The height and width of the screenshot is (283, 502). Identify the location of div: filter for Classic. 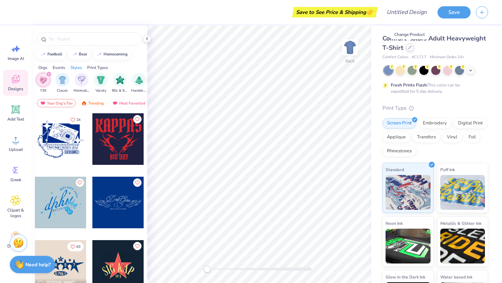
(62, 83).